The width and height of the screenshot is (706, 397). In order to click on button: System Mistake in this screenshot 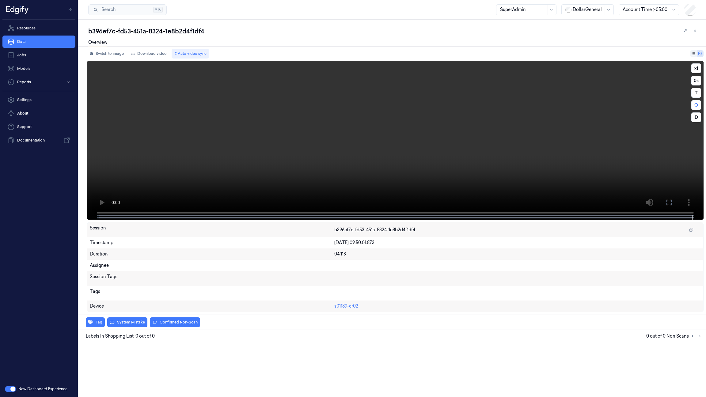, I will do `click(127, 322)`.